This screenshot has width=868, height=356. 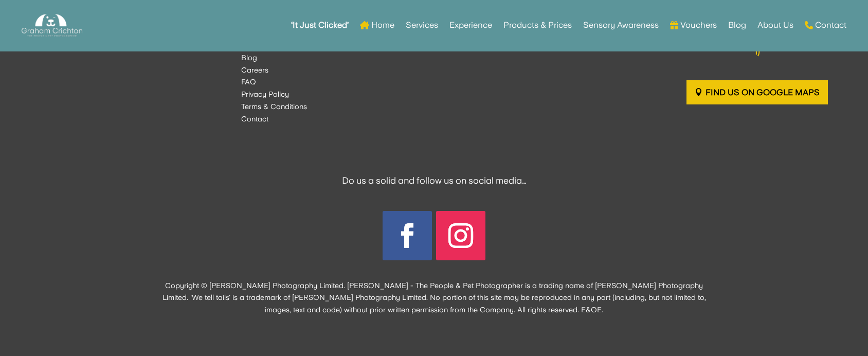 I want to click on font: Terms & Conditions, so click(x=274, y=107).